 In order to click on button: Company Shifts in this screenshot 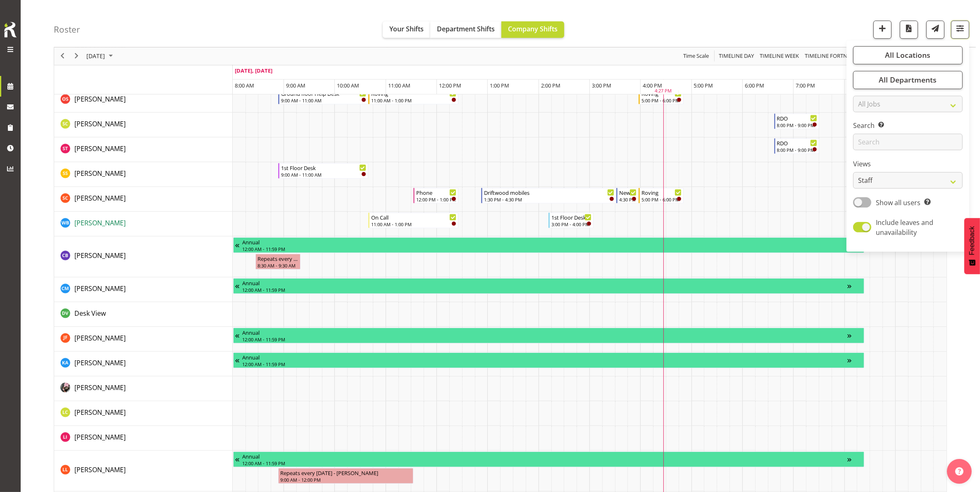, I will do `click(533, 30)`.